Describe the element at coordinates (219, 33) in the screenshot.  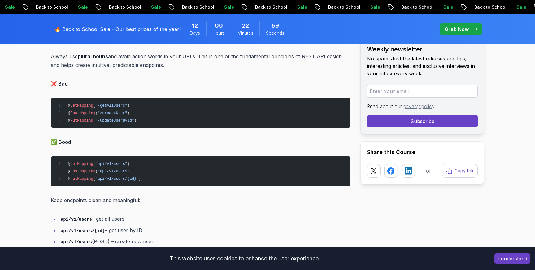
I see `span: Hours` at that location.